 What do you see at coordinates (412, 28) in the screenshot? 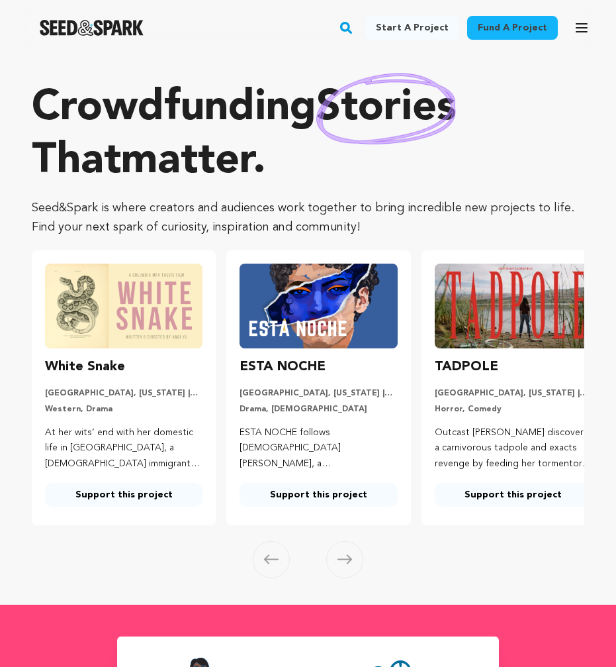
I see `a: Start a project` at bounding box center [412, 28].